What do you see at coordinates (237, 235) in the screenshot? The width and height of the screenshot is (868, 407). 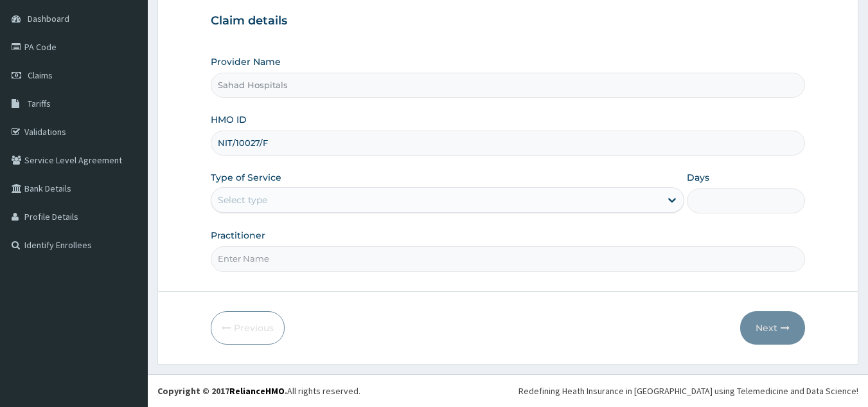 I see `label: Practitioner` at bounding box center [237, 235].